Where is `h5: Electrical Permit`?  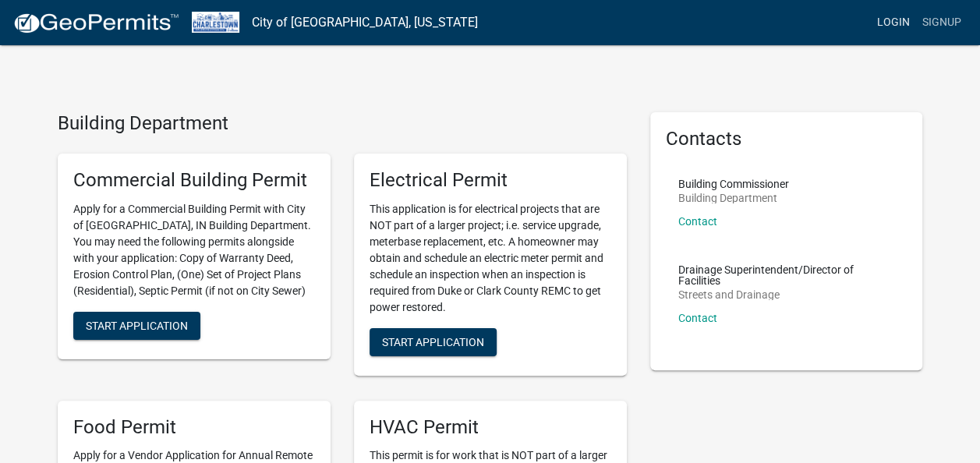 h5: Electrical Permit is located at coordinates (490, 180).